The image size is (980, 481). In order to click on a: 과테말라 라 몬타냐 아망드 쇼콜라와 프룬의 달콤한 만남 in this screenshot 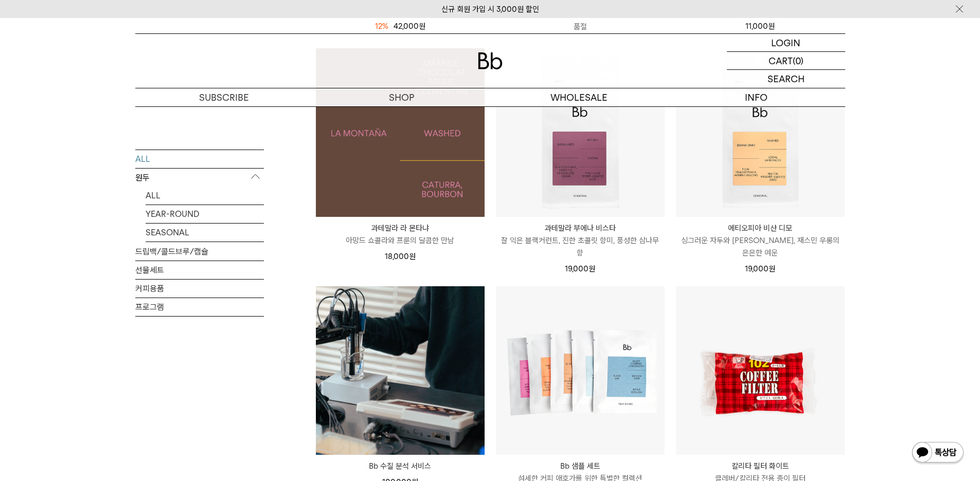, I will do `click(400, 234)`.